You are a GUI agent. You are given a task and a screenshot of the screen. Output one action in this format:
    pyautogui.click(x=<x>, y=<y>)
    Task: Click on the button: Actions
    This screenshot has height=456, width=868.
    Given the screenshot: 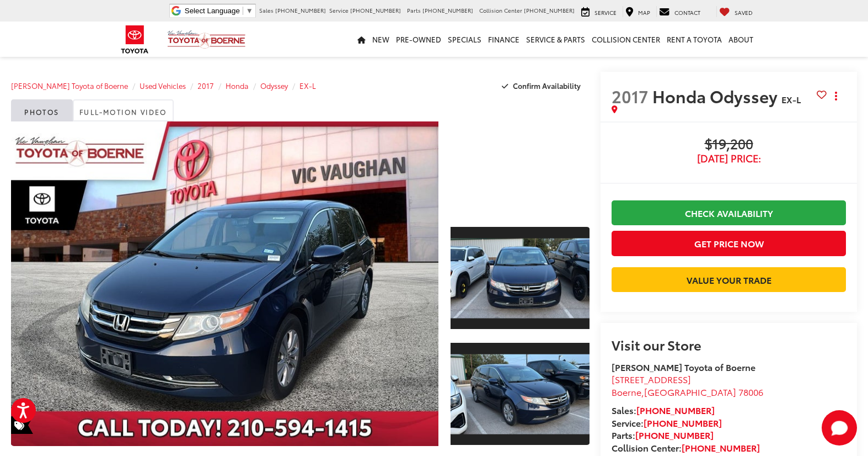 What is the action you would take?
    pyautogui.click(x=836, y=95)
    